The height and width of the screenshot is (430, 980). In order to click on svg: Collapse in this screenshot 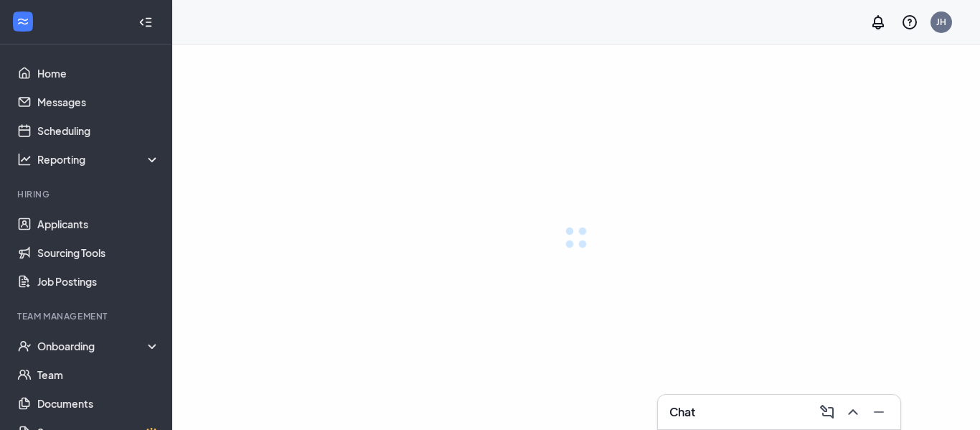, I will do `click(145, 22)`.